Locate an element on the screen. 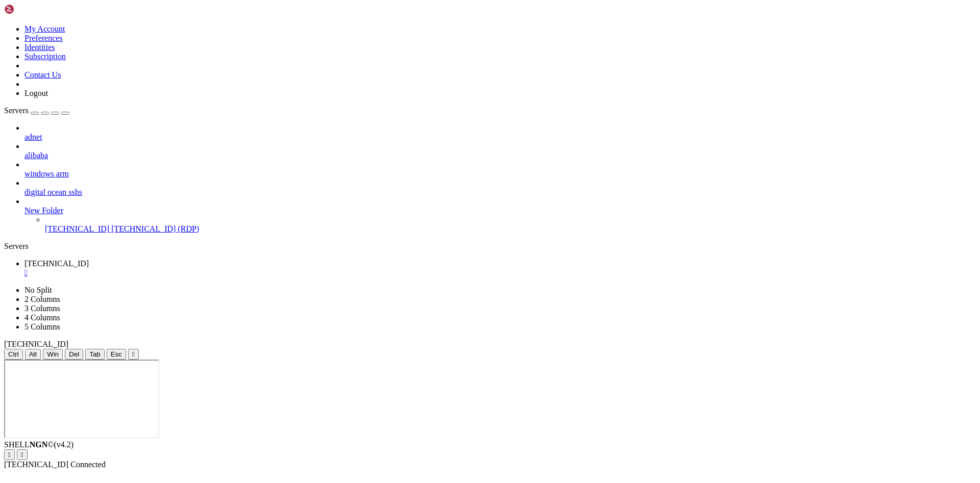  span: Alt is located at coordinates (33, 354).